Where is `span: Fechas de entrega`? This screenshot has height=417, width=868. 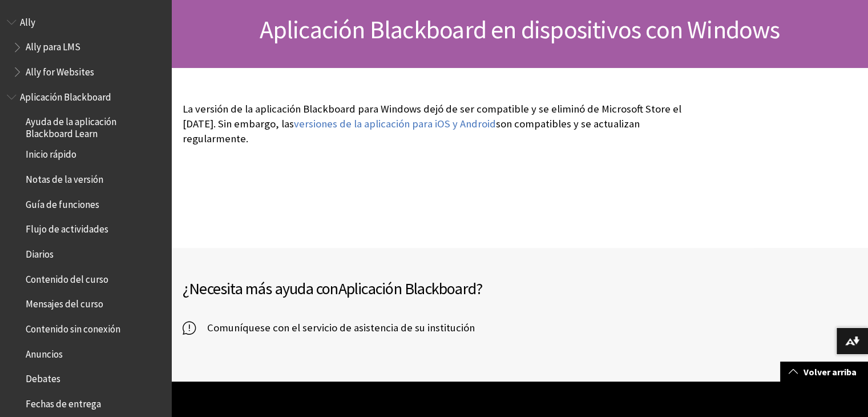 span: Fechas de entrega is located at coordinates (64, 402).